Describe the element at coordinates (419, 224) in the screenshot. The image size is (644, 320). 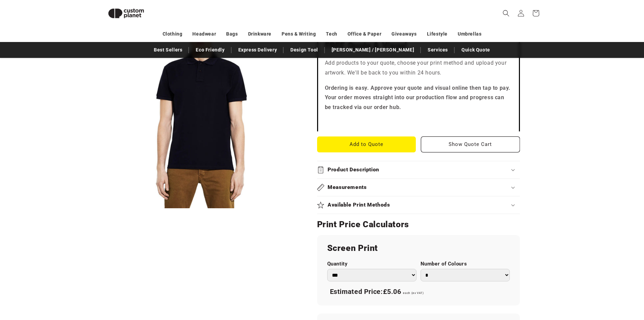
I see `h2: Print Price Calculators` at that location.